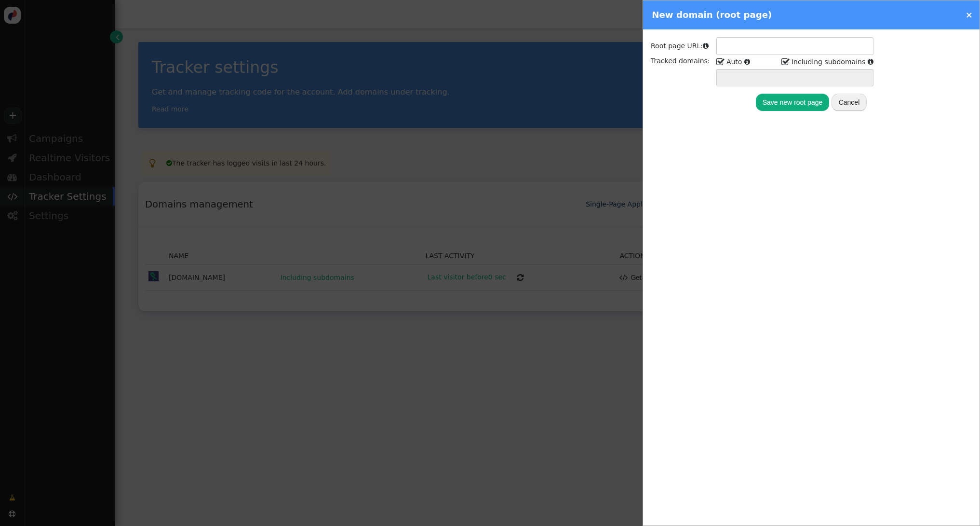 The image size is (980, 526). Describe the element at coordinates (792, 102) in the screenshot. I see `button: Save new root page` at that location.